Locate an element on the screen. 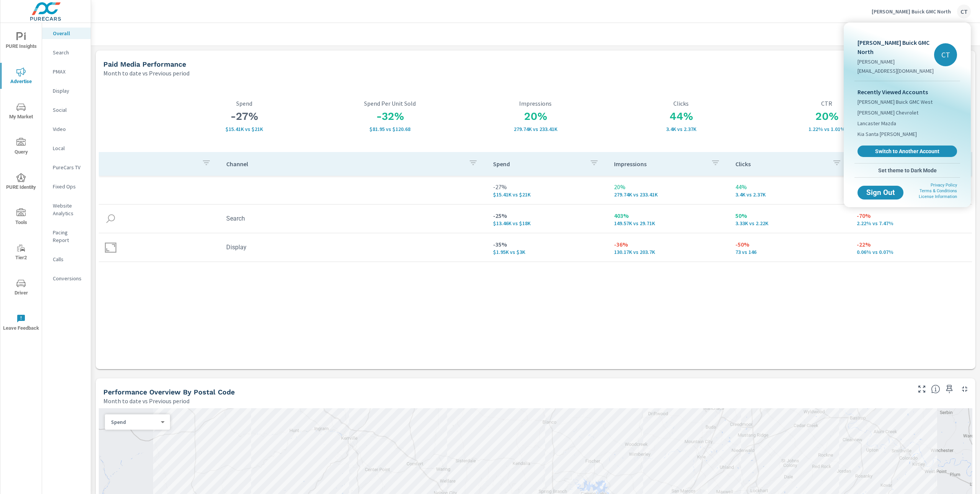 The image size is (980, 494). p: Recently Viewed Accounts is located at coordinates (907, 92).